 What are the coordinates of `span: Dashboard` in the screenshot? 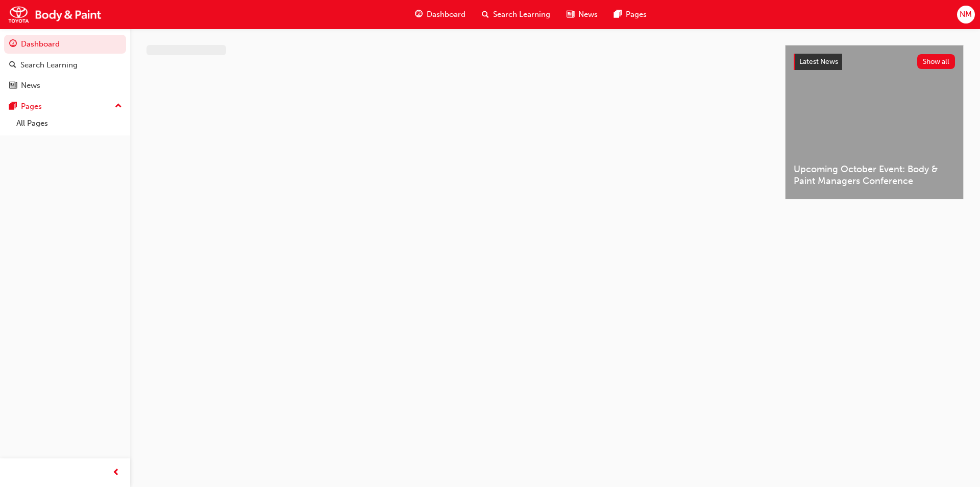 It's located at (446, 14).